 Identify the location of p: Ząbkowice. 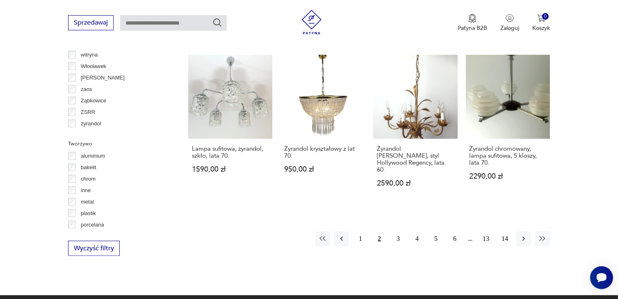
(93, 101).